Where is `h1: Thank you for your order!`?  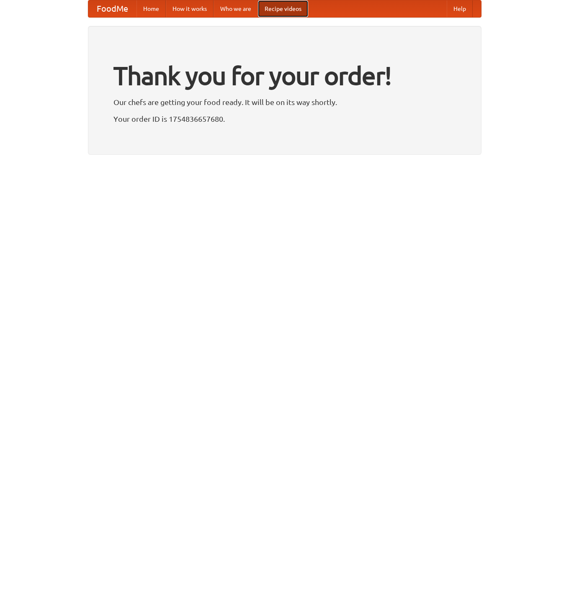
h1: Thank you for your order! is located at coordinates (285, 76).